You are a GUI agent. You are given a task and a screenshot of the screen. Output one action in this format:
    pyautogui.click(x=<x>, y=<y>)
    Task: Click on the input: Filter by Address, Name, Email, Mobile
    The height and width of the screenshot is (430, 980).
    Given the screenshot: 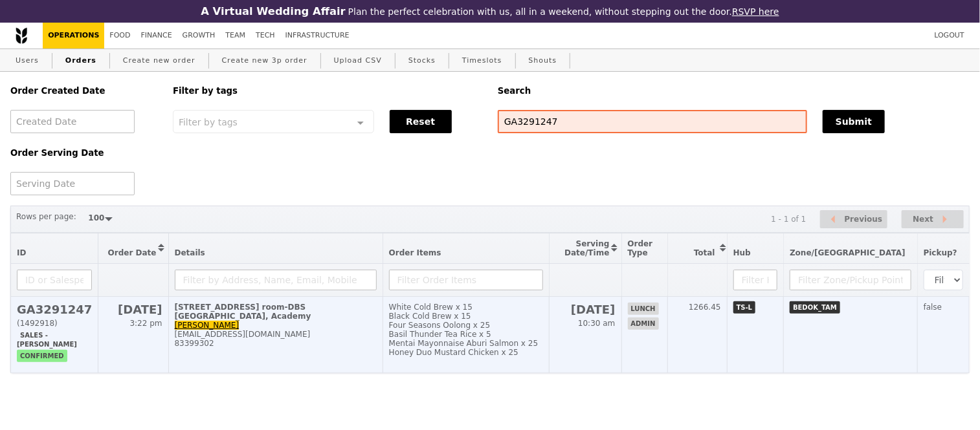 What is the action you would take?
    pyautogui.click(x=276, y=280)
    